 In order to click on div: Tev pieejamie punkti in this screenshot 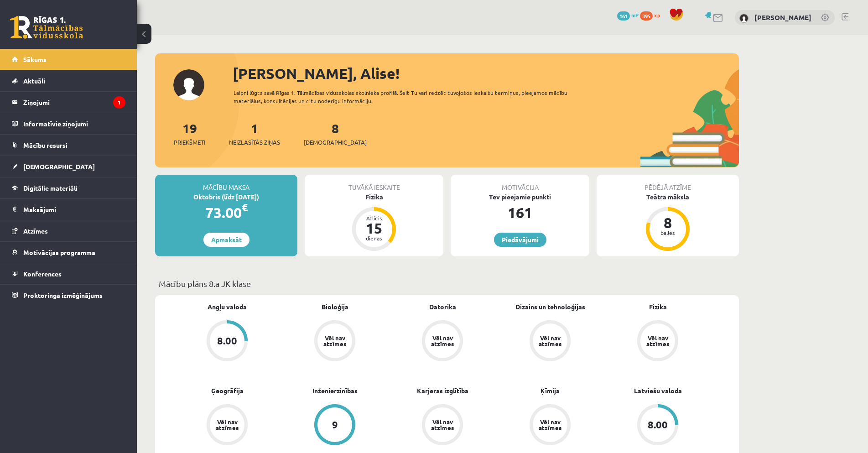, I will do `click(520, 196)`.